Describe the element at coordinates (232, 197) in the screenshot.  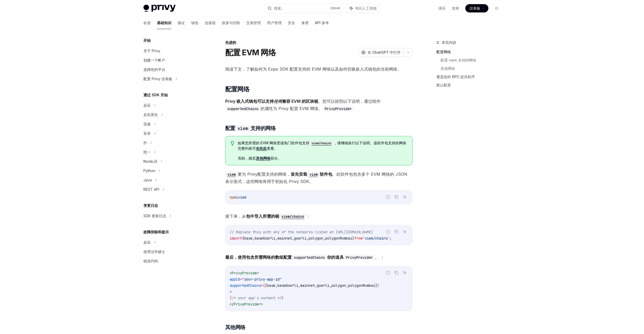
I see `span: npm` at that location.